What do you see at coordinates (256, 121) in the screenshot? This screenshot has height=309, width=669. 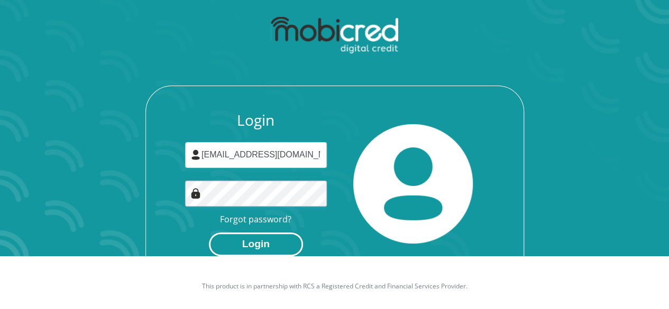 I see `h3: Login` at bounding box center [256, 121].